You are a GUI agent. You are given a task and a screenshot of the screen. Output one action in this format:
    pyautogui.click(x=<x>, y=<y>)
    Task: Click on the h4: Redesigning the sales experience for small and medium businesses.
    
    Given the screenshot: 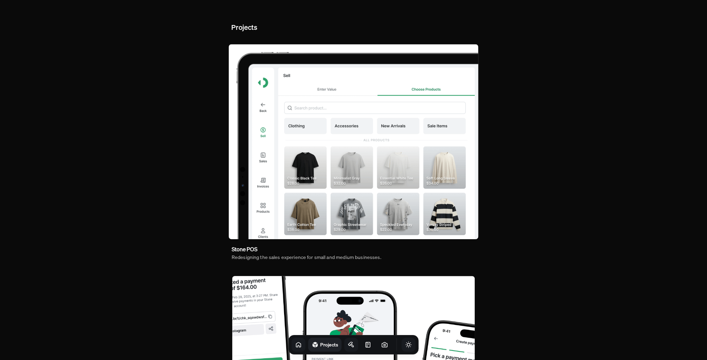 What is the action you would take?
    pyautogui.click(x=306, y=257)
    